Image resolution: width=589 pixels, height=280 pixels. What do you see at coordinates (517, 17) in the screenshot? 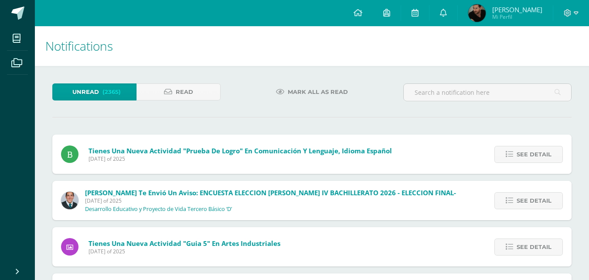
I see `span: Mi Perfil` at bounding box center [517, 17].